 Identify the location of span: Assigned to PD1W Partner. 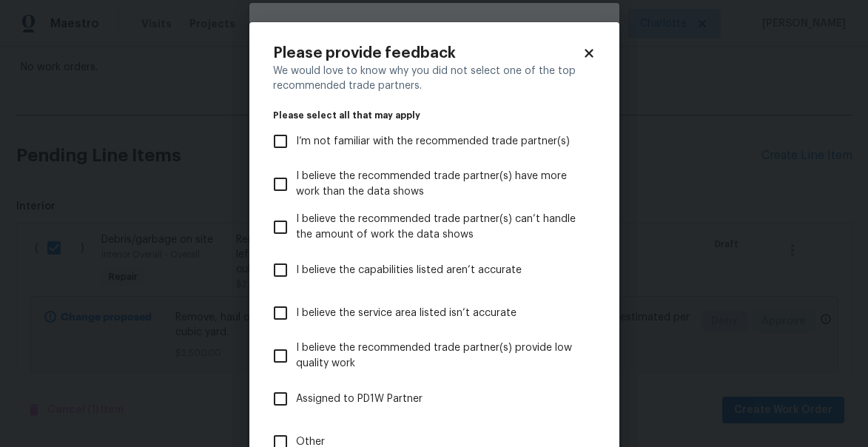
(359, 400).